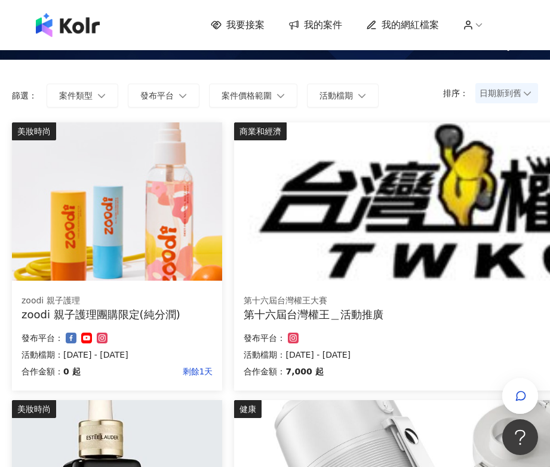 The image size is (550, 467). Describe the element at coordinates (343, 96) in the screenshot. I see `button: 活動檔期` at that location.